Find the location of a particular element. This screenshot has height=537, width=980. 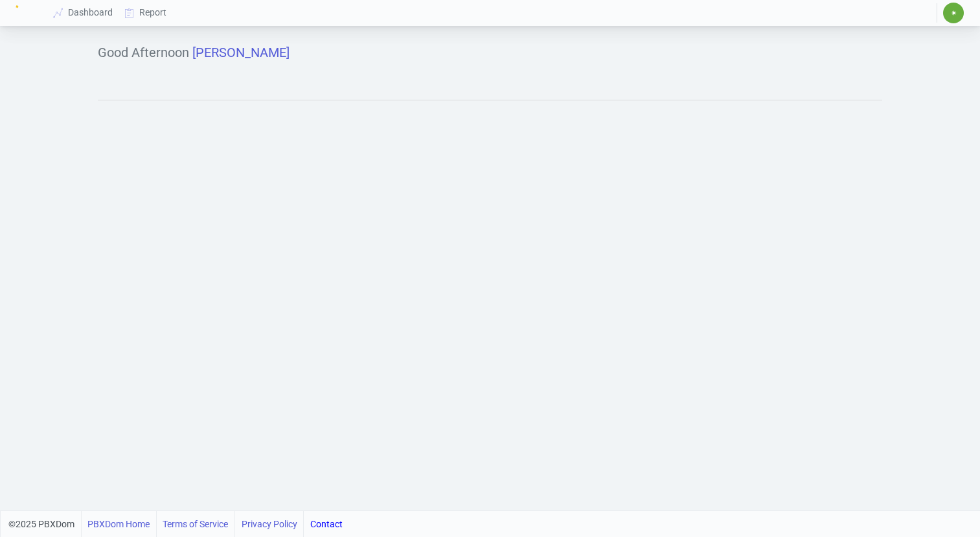

h5: Good Afternoon is located at coordinates (489, 53).